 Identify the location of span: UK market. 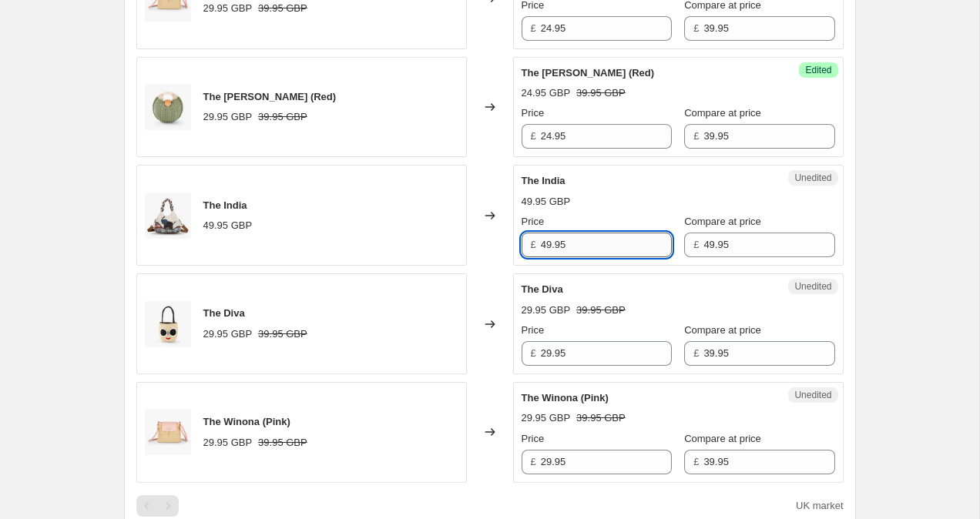
(819, 506).